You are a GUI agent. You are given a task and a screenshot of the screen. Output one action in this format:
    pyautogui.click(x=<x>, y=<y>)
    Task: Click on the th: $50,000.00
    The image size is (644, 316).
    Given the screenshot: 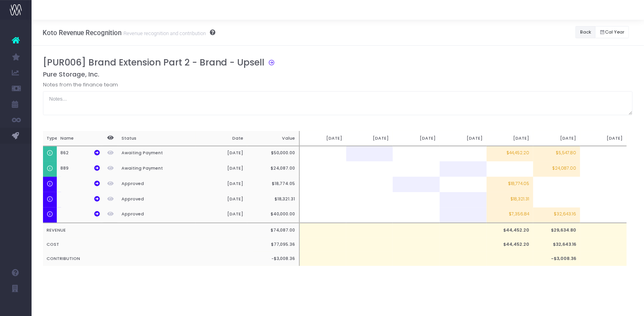 What is the action you would take?
    pyautogui.click(x=273, y=154)
    